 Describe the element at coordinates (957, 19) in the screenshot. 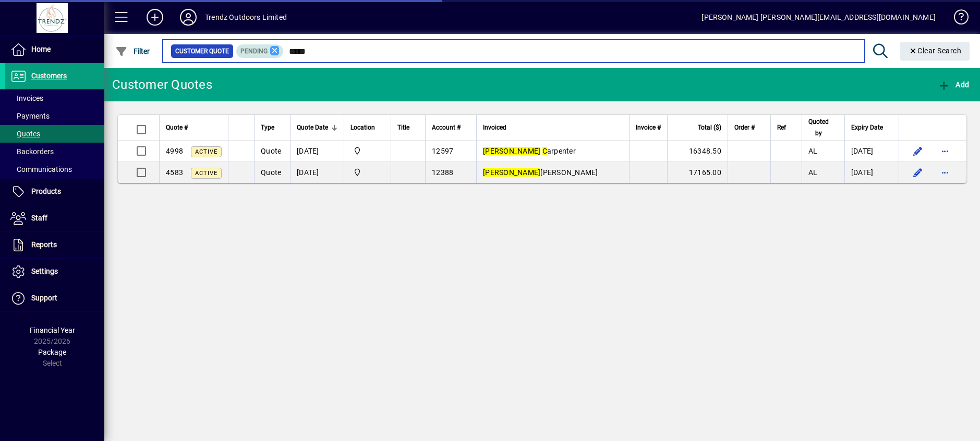

I see `a: Knowledge Base` at that location.